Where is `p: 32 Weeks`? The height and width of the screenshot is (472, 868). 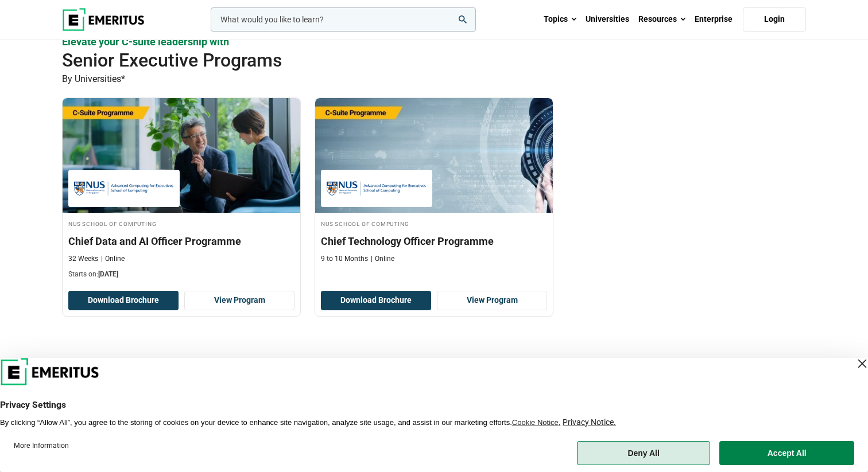
p: 32 Weeks is located at coordinates (83, 259).